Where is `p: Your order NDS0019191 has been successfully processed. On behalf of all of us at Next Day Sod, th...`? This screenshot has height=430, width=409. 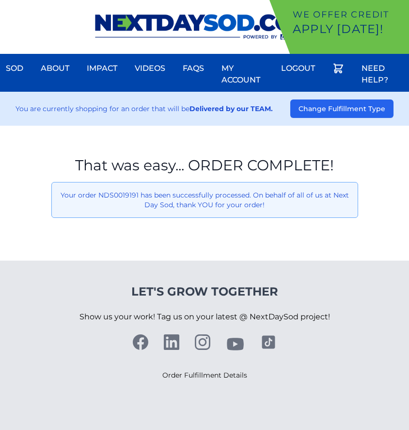 p: Your order NDS0019191 has been successfully processed. On behalf of all of us at Next Day Sod, th... is located at coordinates (205, 200).